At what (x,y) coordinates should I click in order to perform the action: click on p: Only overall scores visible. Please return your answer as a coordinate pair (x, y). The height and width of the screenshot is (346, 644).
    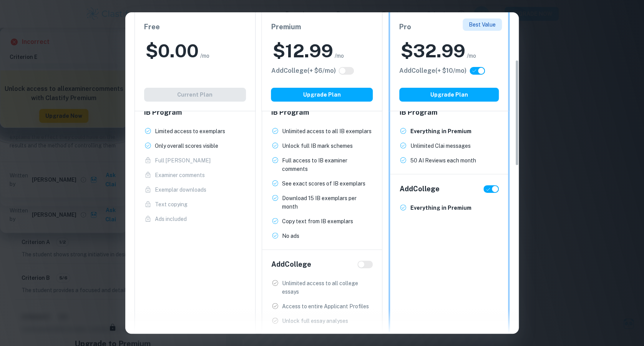
    Looking at the image, I should click on (186, 146).